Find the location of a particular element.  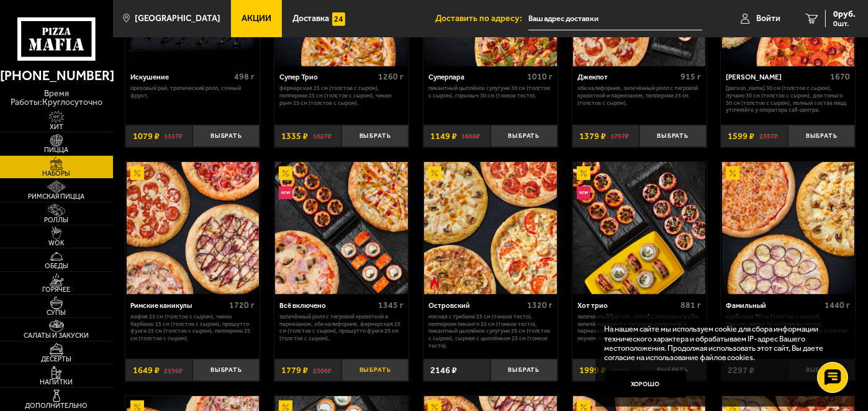

div: Джекпот is located at coordinates (628, 77).